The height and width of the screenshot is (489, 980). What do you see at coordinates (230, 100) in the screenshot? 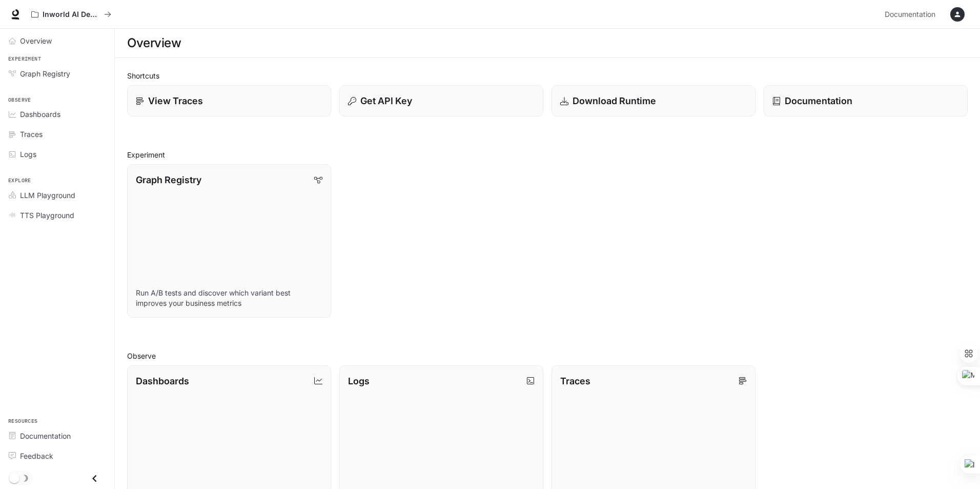
I see `a: View Traces` at bounding box center [230, 100].